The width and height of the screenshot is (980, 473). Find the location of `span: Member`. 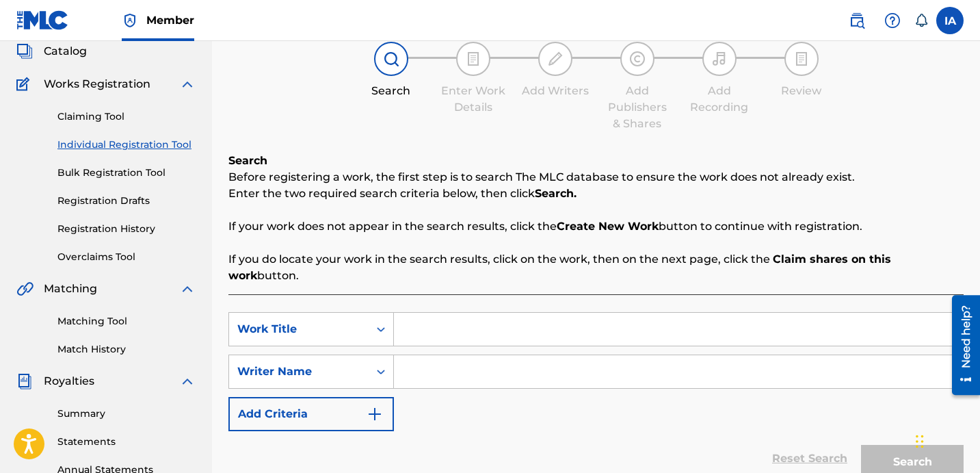

span: Member is located at coordinates (170, 20).